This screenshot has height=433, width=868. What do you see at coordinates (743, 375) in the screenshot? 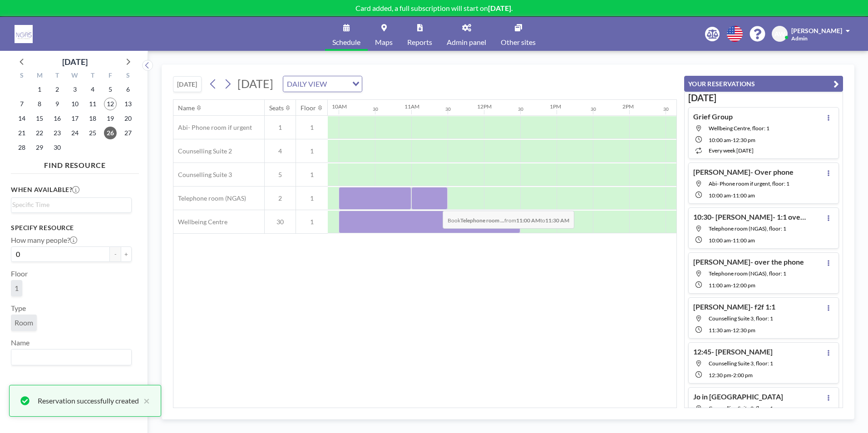
I see `span: 2:00 PM` at bounding box center [743, 375].